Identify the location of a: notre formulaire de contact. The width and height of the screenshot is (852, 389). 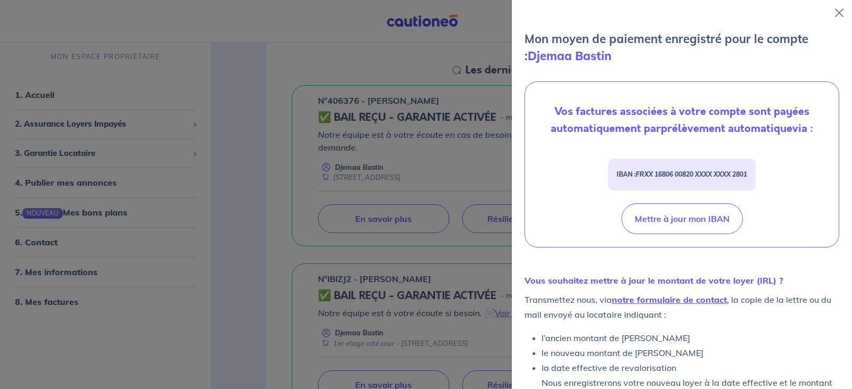
(669, 300).